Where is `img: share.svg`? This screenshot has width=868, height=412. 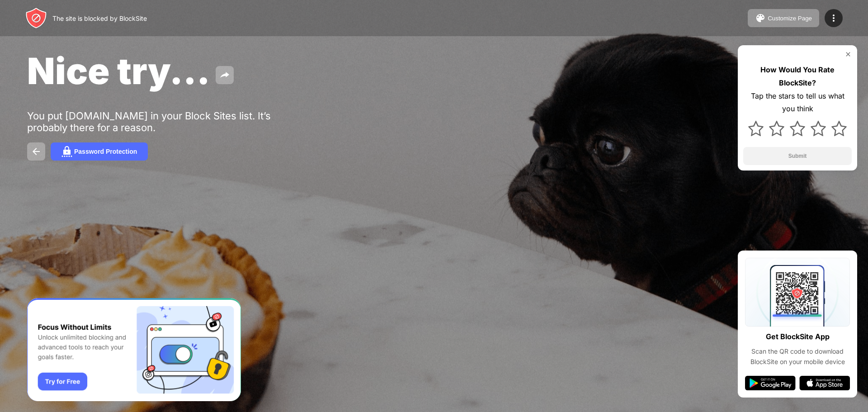
img: share.svg is located at coordinates (225, 75).